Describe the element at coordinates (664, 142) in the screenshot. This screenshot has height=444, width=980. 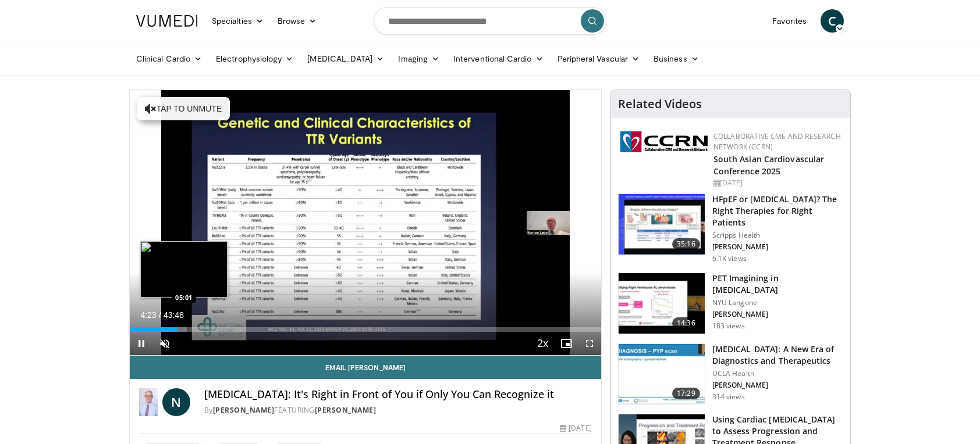
I see `img: a04ee3ba-8487-4636-b0fb-5e8d268f3737.png.150x105_q85_autocrop_double_scale_upscale_version-0.2.png` at that location.